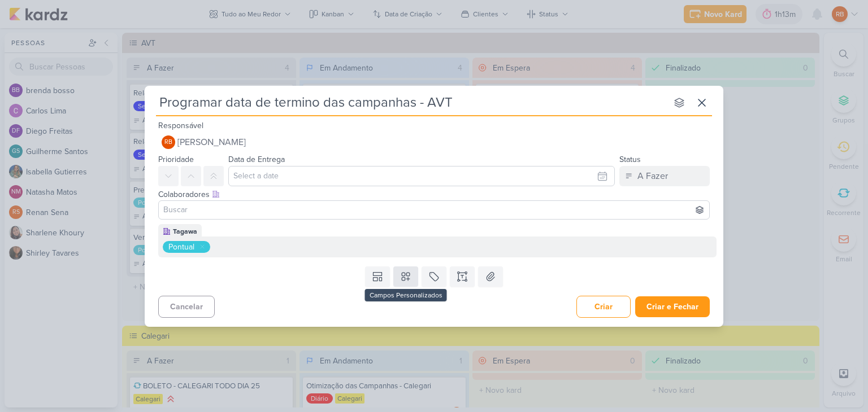 Image resolution: width=868 pixels, height=412 pixels. What do you see at coordinates (653, 176) in the screenshot?
I see `div: A Fazer` at bounding box center [653, 176].